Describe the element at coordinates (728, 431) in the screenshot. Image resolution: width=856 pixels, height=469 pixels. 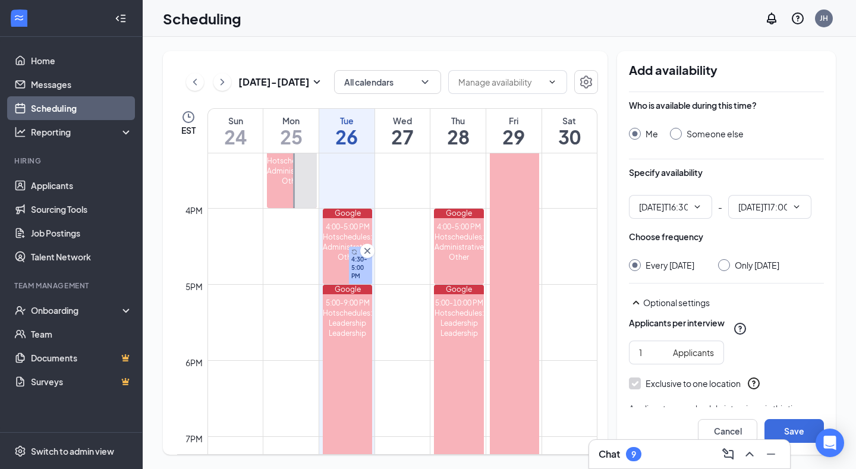
I see `button: Cancel` at that location.